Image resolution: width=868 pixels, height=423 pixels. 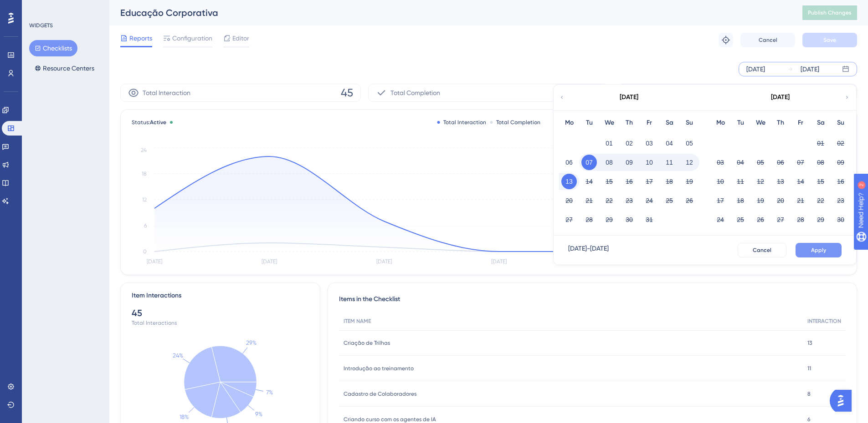 I want to click on button: 08, so click(x=821, y=163).